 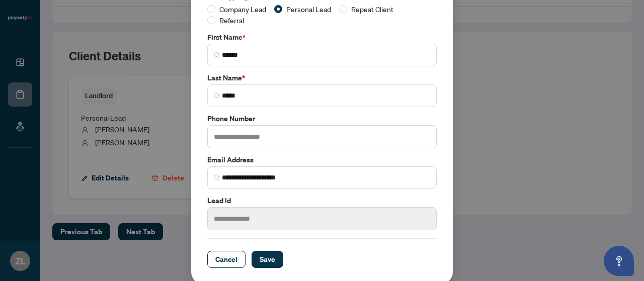 What do you see at coordinates (227, 259) in the screenshot?
I see `button: Cancel` at bounding box center [227, 259].